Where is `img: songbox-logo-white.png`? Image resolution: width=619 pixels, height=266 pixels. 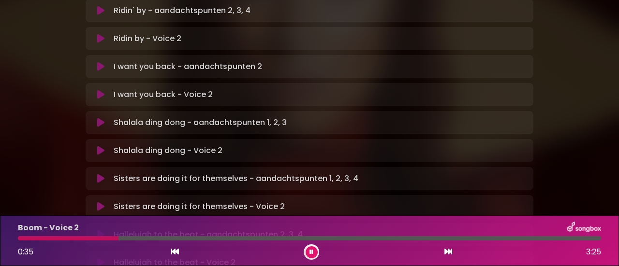
img: songbox-logo-white.png is located at coordinates (584, 228).